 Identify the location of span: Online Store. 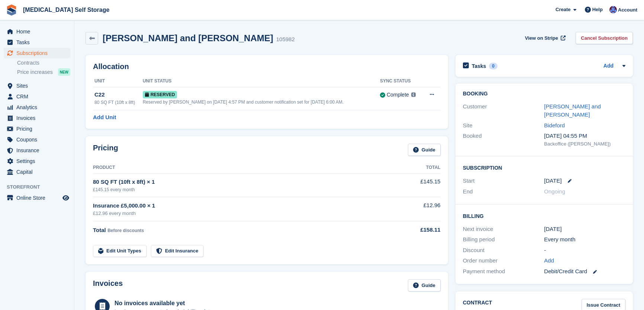
(39, 198).